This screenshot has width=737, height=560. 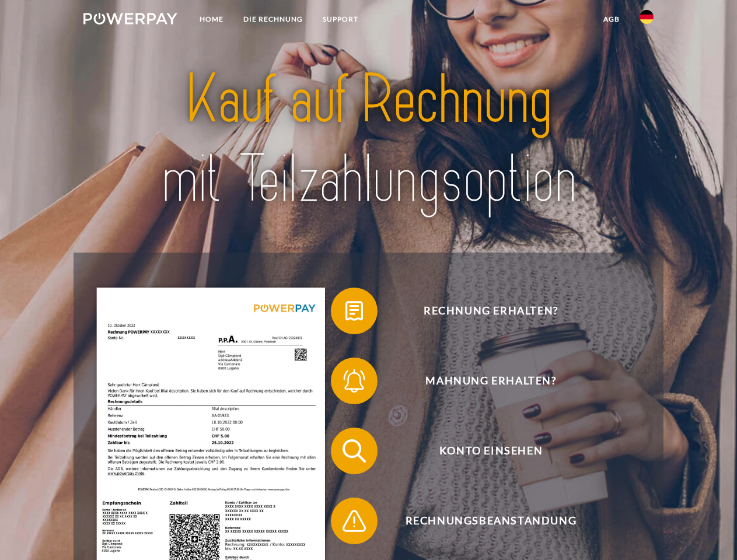 I want to click on a: agb, so click(x=612, y=19).